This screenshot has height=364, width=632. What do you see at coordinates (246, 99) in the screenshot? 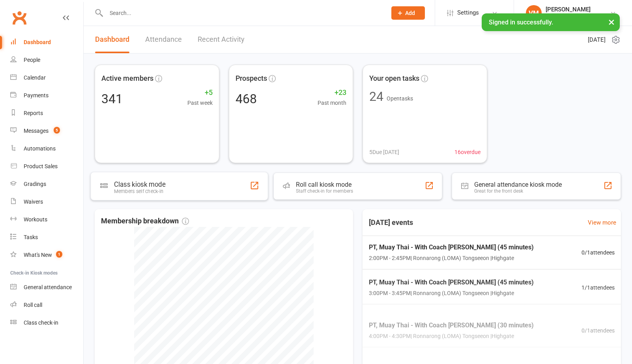
I see `div: 468` at bounding box center [246, 99].